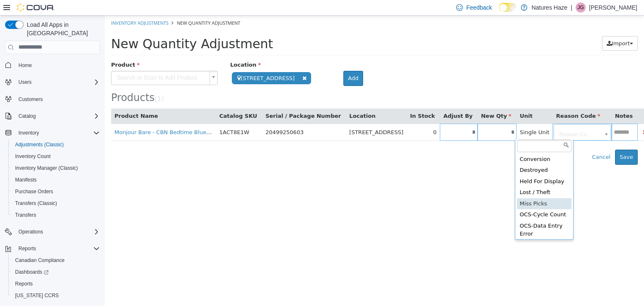  Describe the element at coordinates (439, 177) in the screenshot. I see `div: Lost / Theft` at that location.